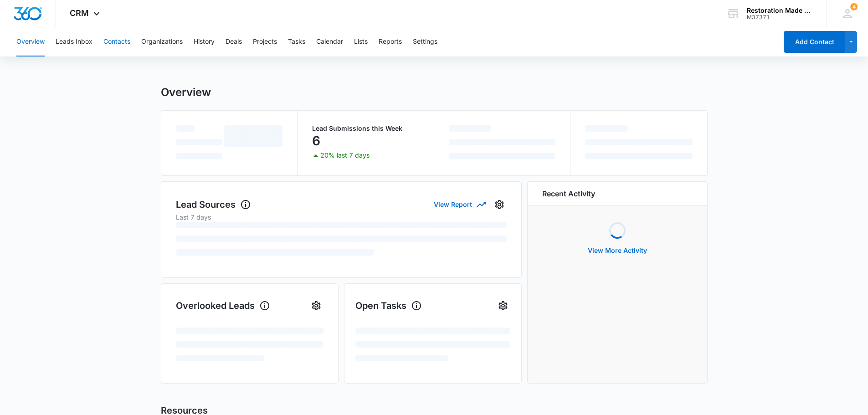 This screenshot has height=415, width=868. I want to click on button: Add Contact, so click(814, 42).